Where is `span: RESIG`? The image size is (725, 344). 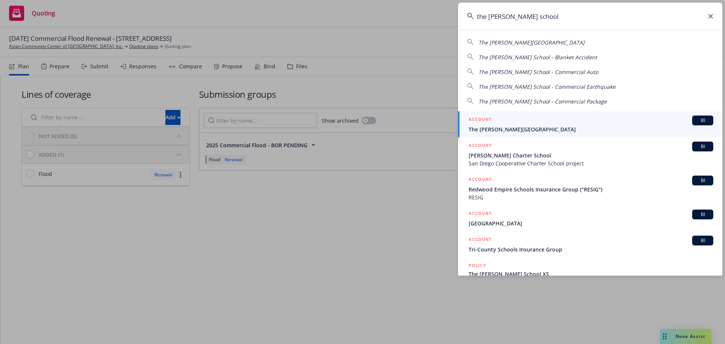 span: RESIG is located at coordinates (591, 197).